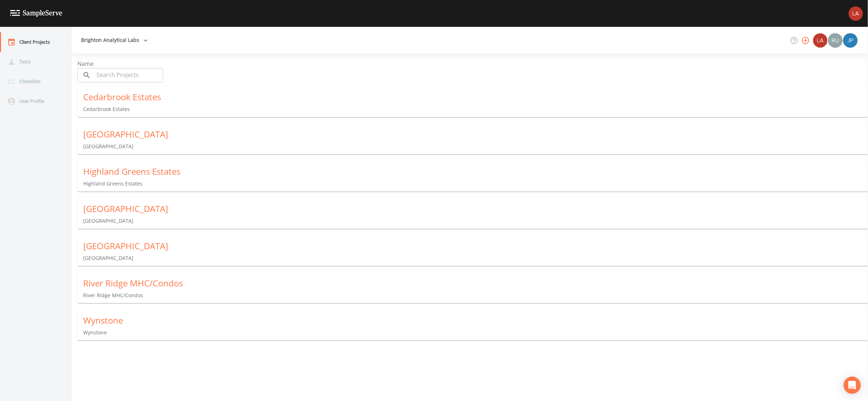  What do you see at coordinates (836, 41) in the screenshot?
I see `div: Russell Schindler` at bounding box center [836, 41].